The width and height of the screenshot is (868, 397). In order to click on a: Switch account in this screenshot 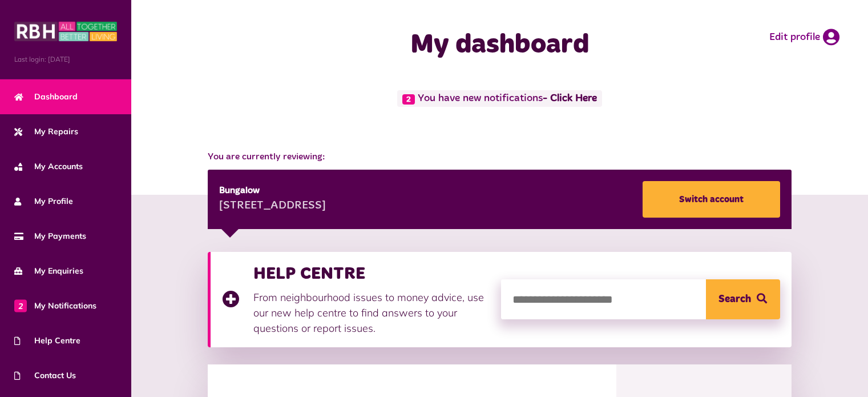, I will do `click(711, 199)`.